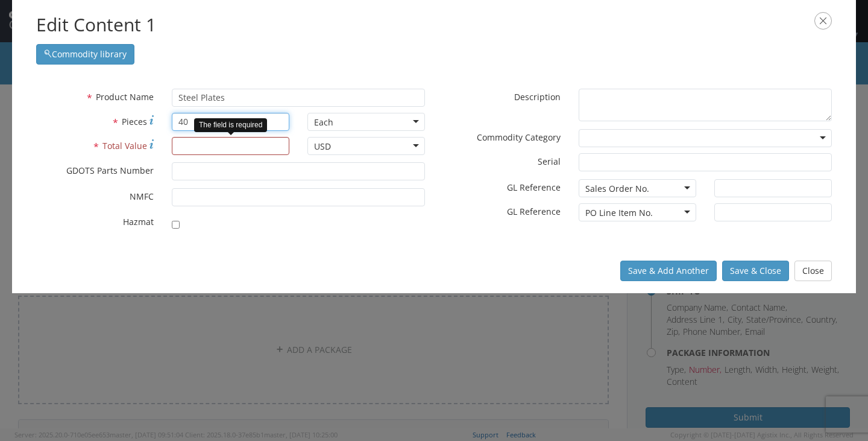 Image resolution: width=868 pixels, height=441 pixels. What do you see at coordinates (230, 125) in the screenshot?
I see `div: The field is required` at bounding box center [230, 125].